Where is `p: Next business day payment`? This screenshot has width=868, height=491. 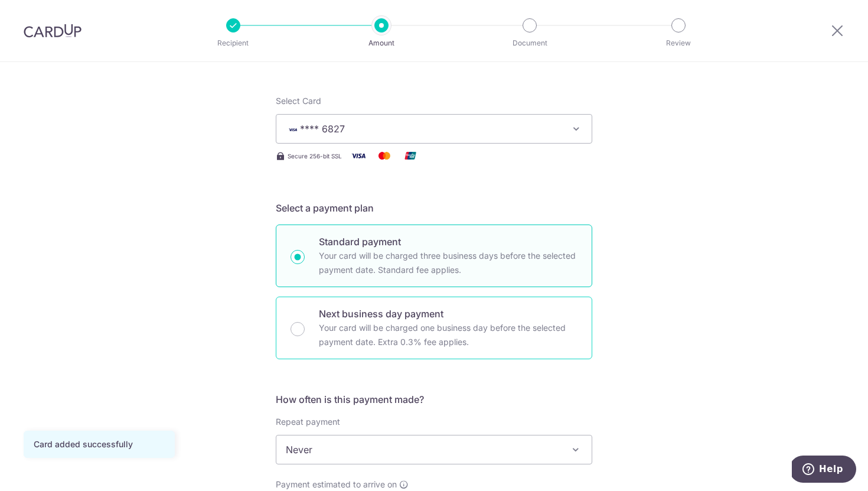
p: Next business day payment is located at coordinates (448, 314).